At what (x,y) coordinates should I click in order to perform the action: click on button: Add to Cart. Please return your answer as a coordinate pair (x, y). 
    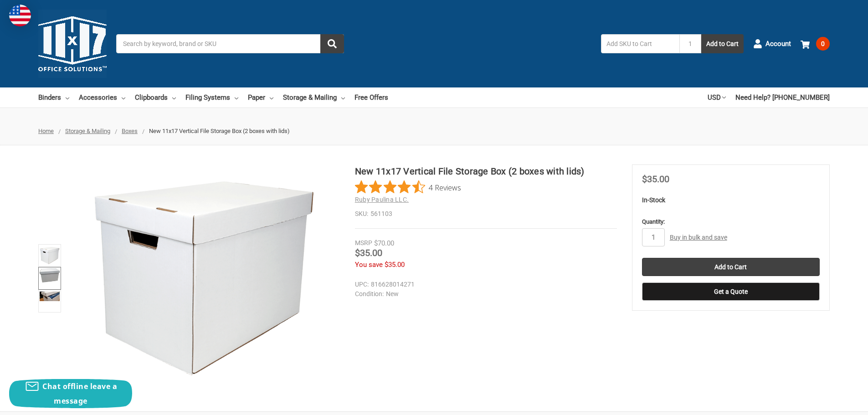
    Looking at the image, I should click on (722, 43).